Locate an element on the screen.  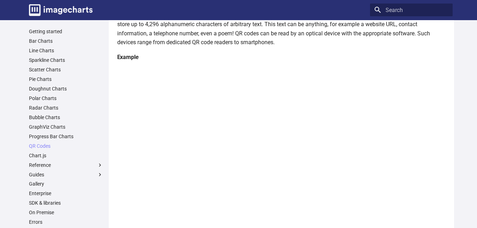
a: Getting started is located at coordinates (66, 32).